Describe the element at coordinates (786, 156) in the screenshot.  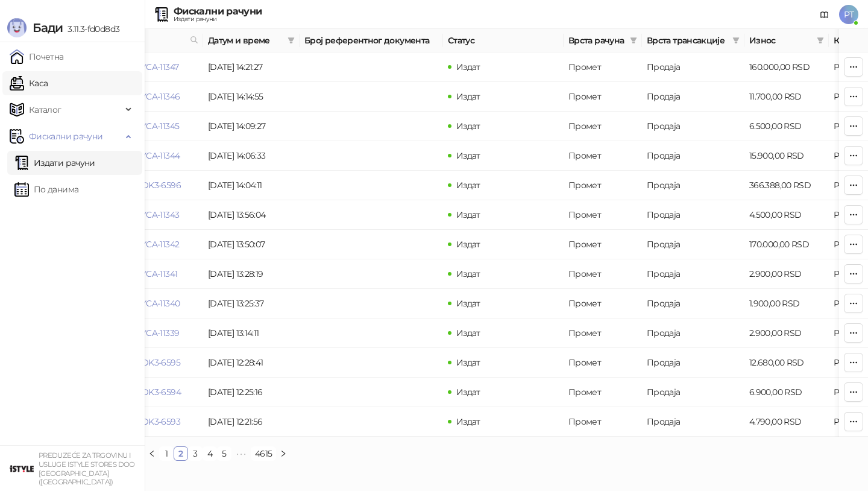
I see `td: 15.900,00 RSD` at that location.